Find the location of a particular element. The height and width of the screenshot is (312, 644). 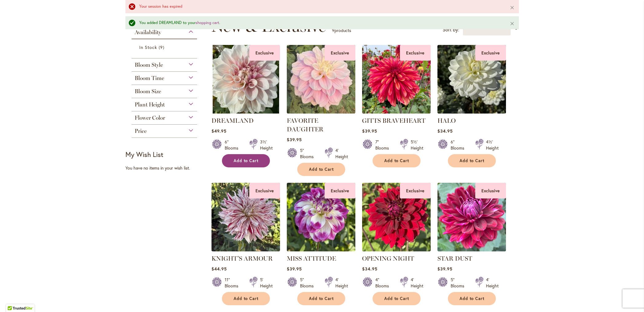

a: MISS ATTITUDE Exclusive is located at coordinates (321, 249).